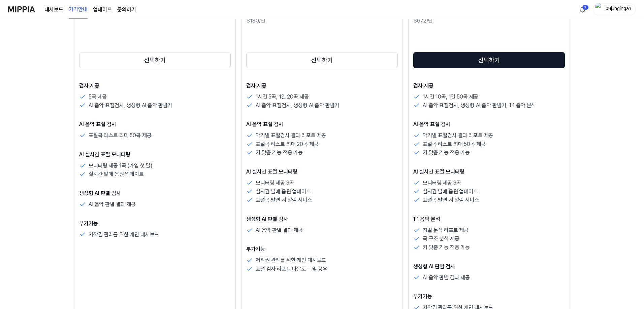 The height and width of the screenshot is (309, 644). What do you see at coordinates (103, 10) in the screenshot?
I see `a: 업데이트` at bounding box center [103, 10].